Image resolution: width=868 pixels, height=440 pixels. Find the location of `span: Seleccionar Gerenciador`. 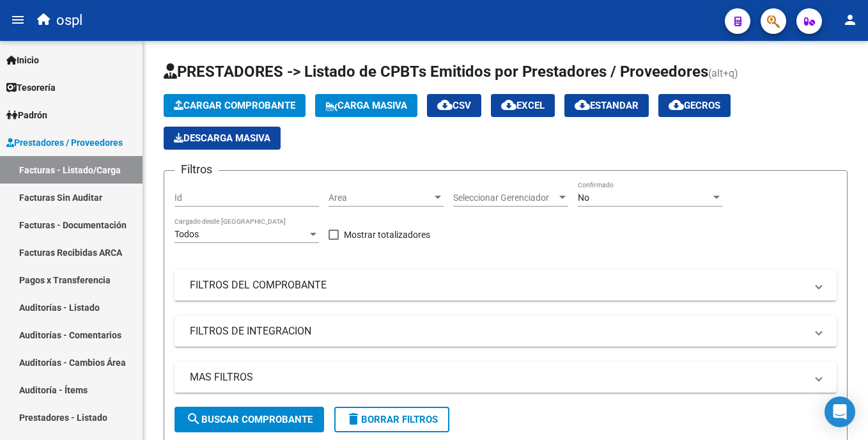

span: Seleccionar Gerenciador is located at coordinates (505, 198).